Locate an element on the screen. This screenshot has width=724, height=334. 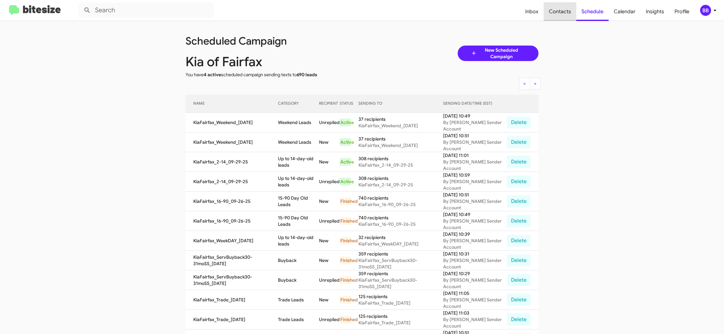
a: Profile is located at coordinates (682, 12).